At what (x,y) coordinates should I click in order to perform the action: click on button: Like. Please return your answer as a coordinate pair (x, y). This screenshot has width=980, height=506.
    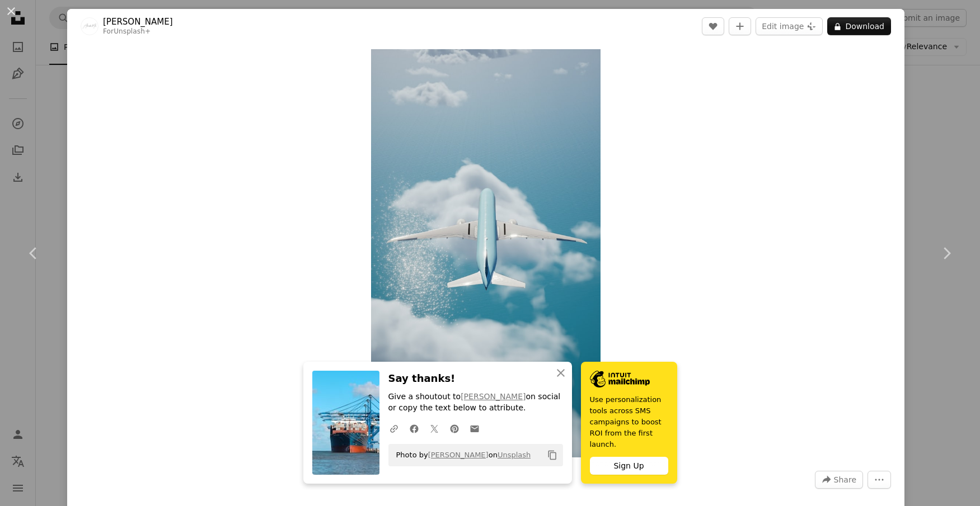
    Looking at the image, I should click on (713, 26).